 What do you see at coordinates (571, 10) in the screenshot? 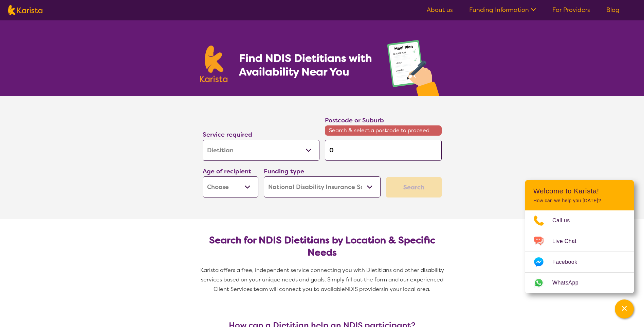
I see `a: For Providers` at bounding box center [571, 10].